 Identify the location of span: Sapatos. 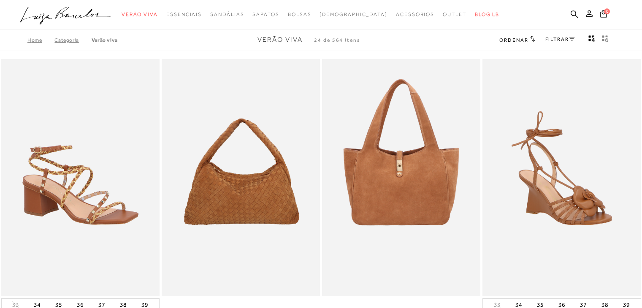
(265, 14).